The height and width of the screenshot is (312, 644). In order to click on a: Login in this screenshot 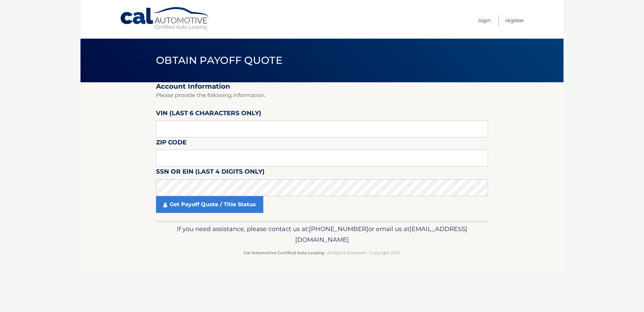, I will do `click(484, 20)`.